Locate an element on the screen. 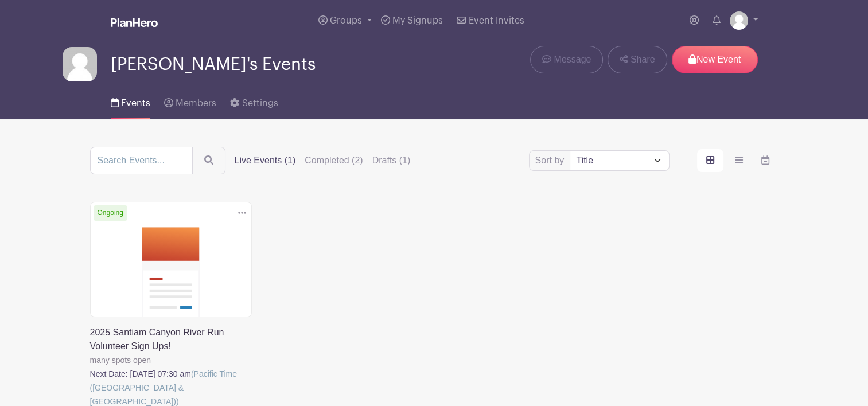 This screenshot has height=406, width=868. span: Groups is located at coordinates (346, 20).